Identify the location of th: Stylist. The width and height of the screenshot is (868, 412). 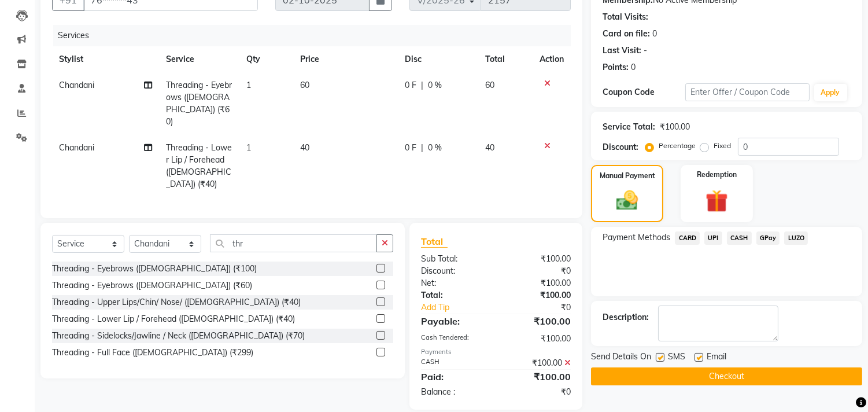
(105, 59).